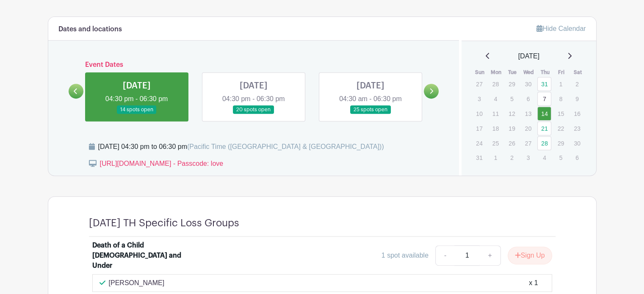 The width and height of the screenshot is (644, 294). Describe the element at coordinates (545, 99) in the screenshot. I see `a: 7` at that location.